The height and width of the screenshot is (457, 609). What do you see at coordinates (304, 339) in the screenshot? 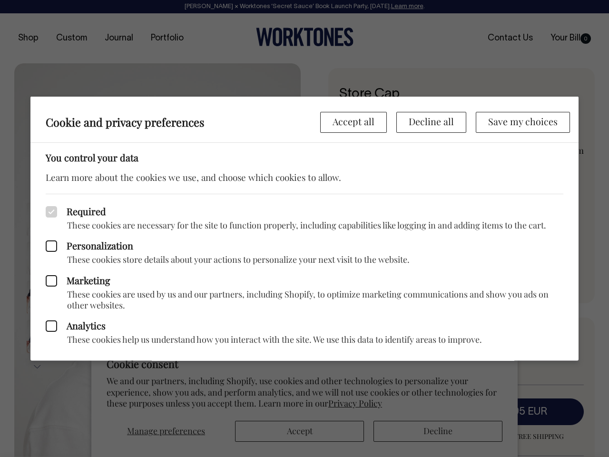
I see `p: These cookies help us understand how you interact with the site. We use this data to identify are...` at bounding box center [304, 339].